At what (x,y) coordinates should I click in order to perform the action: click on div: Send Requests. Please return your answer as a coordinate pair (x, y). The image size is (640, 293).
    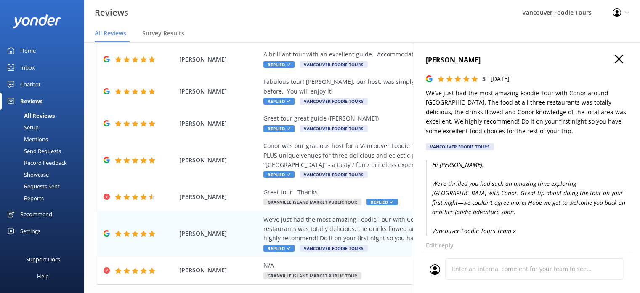
    Looking at the image, I should click on (33, 151).